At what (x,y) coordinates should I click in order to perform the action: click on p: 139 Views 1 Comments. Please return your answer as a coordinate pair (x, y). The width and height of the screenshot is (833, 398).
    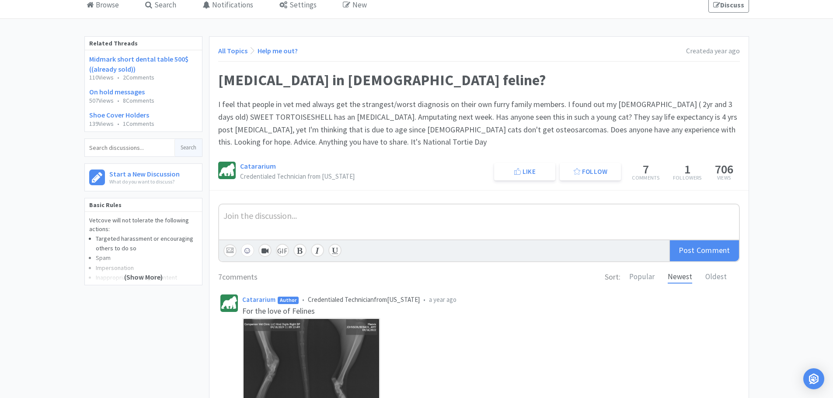
    Looking at the image, I should click on (143, 124).